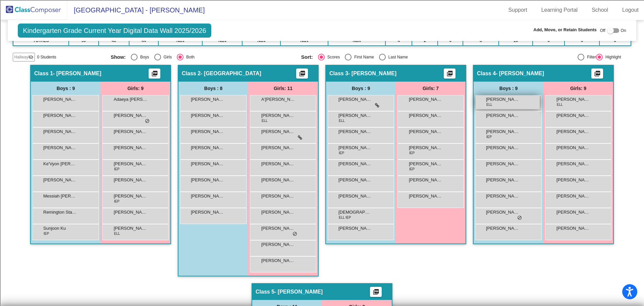 The image size is (644, 306). I want to click on div: DELETE, so click(322, 171).